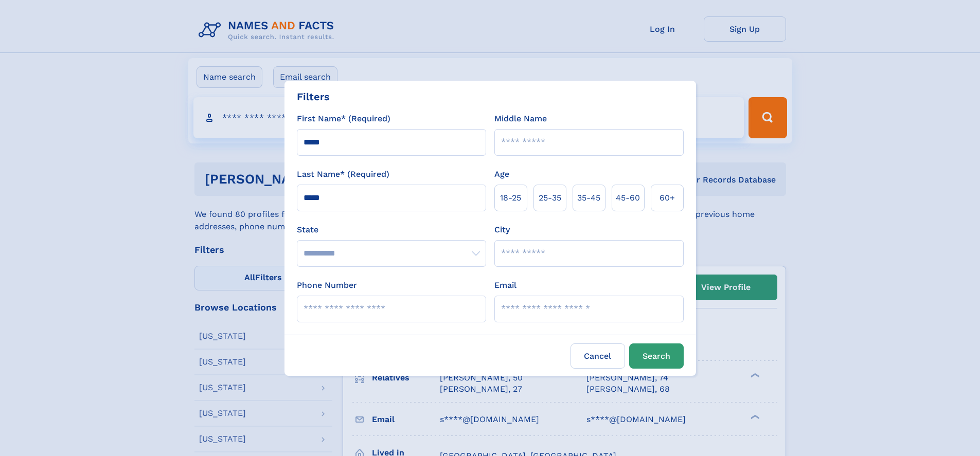 The image size is (980, 456). What do you see at coordinates (550, 198) in the screenshot?
I see `span: 25‑35` at bounding box center [550, 198].